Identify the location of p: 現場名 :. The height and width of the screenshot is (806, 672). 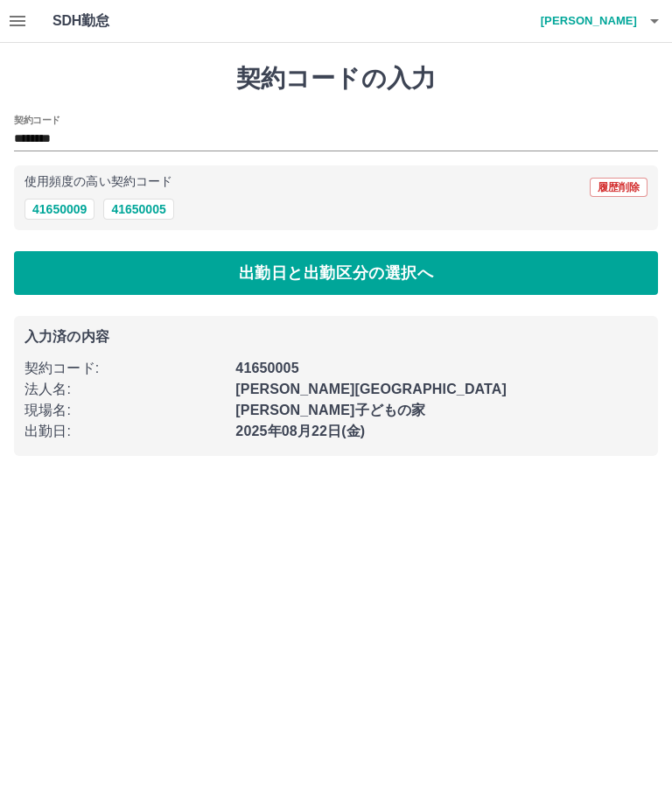
(124, 411).